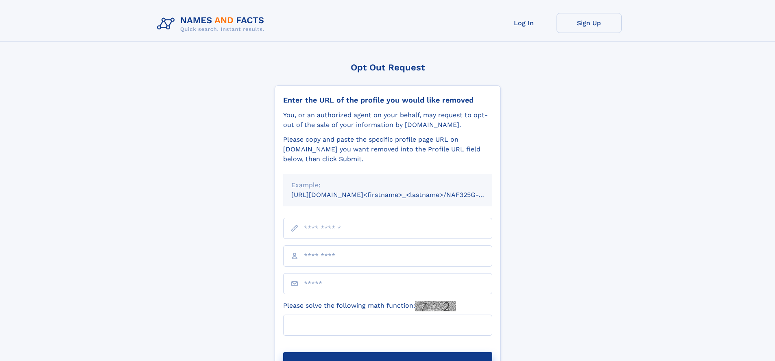 This screenshot has width=775, height=361. What do you see at coordinates (388, 100) in the screenshot?
I see `div: Enter the URL of the profile you would like removed` at bounding box center [388, 100].